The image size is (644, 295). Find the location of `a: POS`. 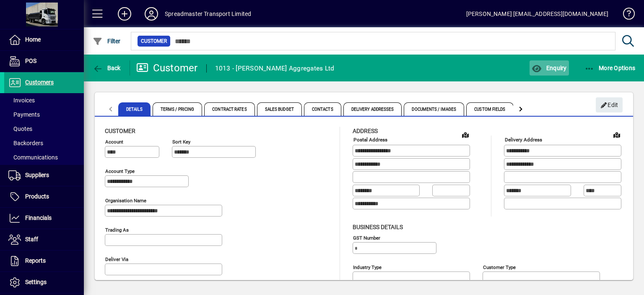

a: POS is located at coordinates (44, 61).